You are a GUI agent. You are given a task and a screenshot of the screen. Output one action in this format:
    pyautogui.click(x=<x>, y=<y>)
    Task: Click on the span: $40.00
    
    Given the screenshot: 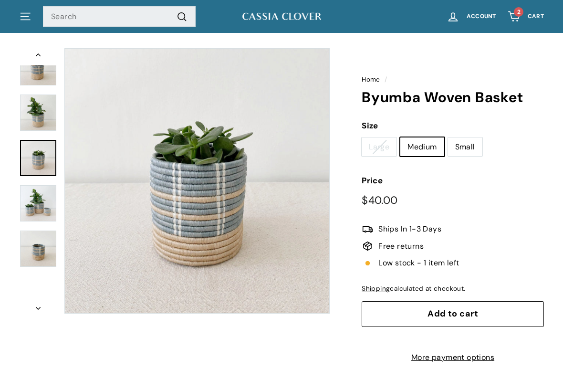 What is the action you would take?
    pyautogui.click(x=379, y=200)
    